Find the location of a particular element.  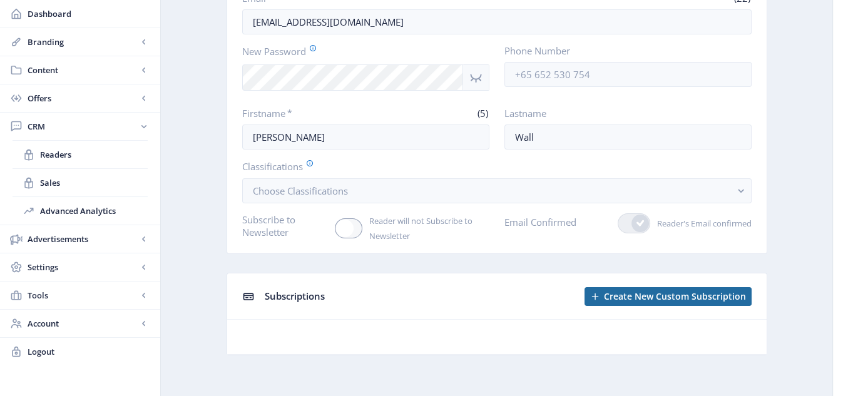

span: Branding is located at coordinates (83, 42).